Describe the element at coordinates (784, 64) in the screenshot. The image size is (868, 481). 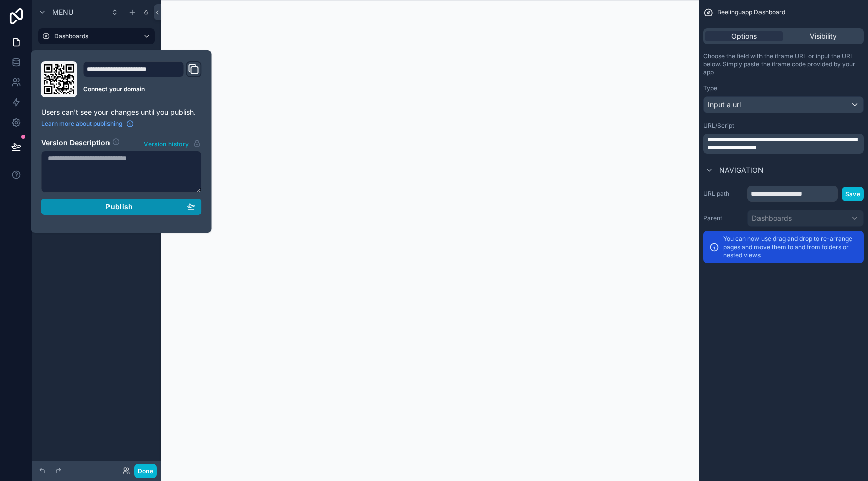
I see `p: Choose the field with the iframe URL or input the URL below. Simply paste the iframe code provide...` at that location.